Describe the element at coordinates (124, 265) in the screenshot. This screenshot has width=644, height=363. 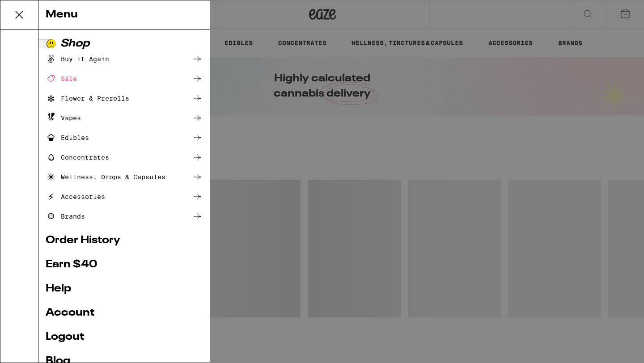
I see `a: Earn $ 40` at that location.